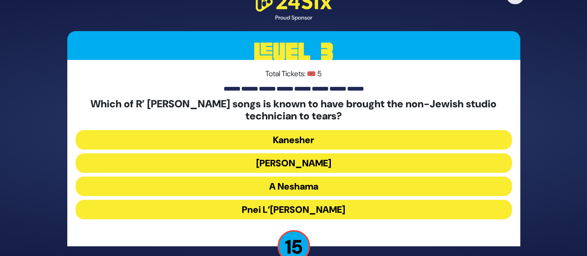 The height and width of the screenshot is (256, 587). I want to click on p: Total Tickets: 🎟️ 5, so click(294, 74).